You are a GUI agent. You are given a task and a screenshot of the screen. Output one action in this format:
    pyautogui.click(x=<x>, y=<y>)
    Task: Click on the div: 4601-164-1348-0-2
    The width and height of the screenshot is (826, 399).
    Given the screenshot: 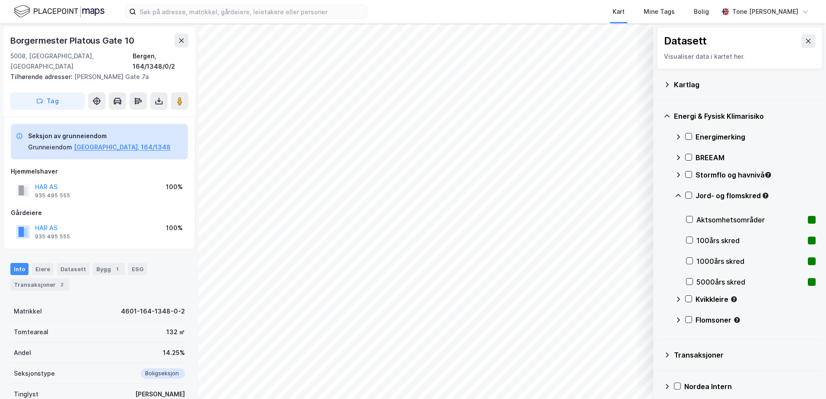 What is the action you would take?
    pyautogui.click(x=153, y=311)
    